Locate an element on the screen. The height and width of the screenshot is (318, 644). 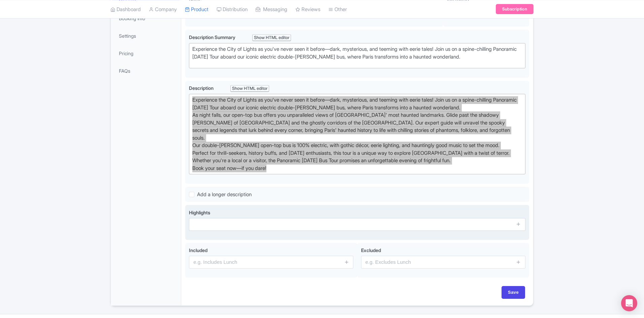
span: Highlights is located at coordinates (199, 212).